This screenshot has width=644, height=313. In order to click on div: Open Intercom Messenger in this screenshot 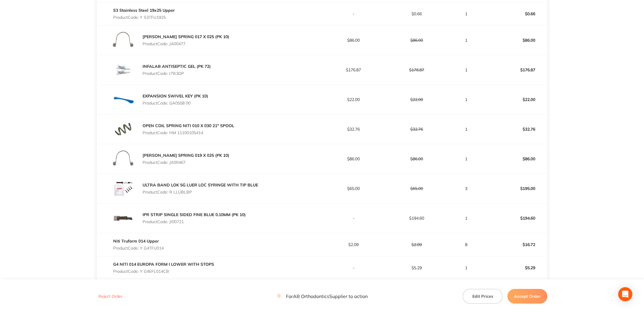, I will do `click(625, 294)`.